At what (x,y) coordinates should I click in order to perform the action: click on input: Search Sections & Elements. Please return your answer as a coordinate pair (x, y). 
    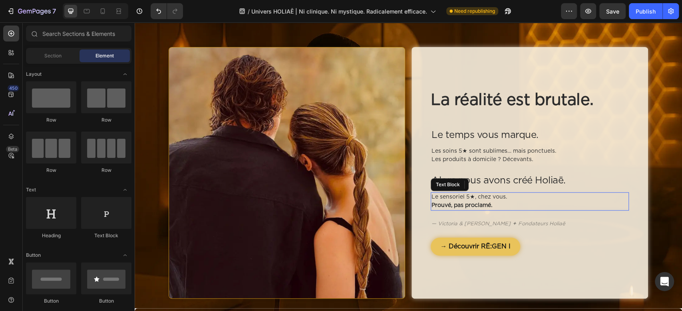
    Looking at the image, I should click on (79, 34).